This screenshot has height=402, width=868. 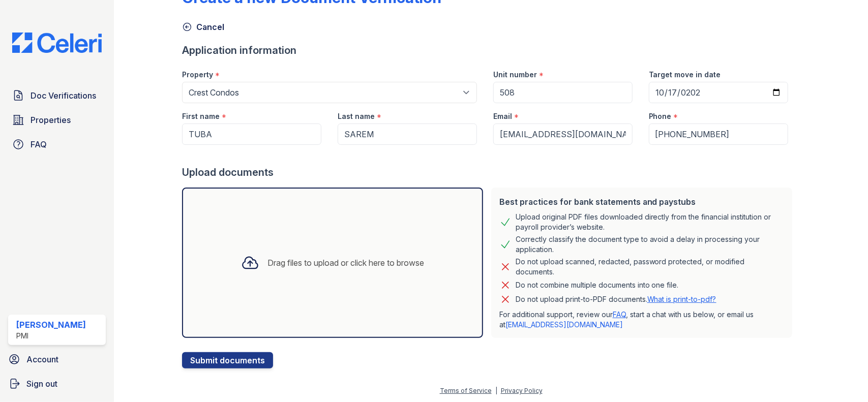 What do you see at coordinates (203, 27) in the screenshot?
I see `a: Cancel` at bounding box center [203, 27].